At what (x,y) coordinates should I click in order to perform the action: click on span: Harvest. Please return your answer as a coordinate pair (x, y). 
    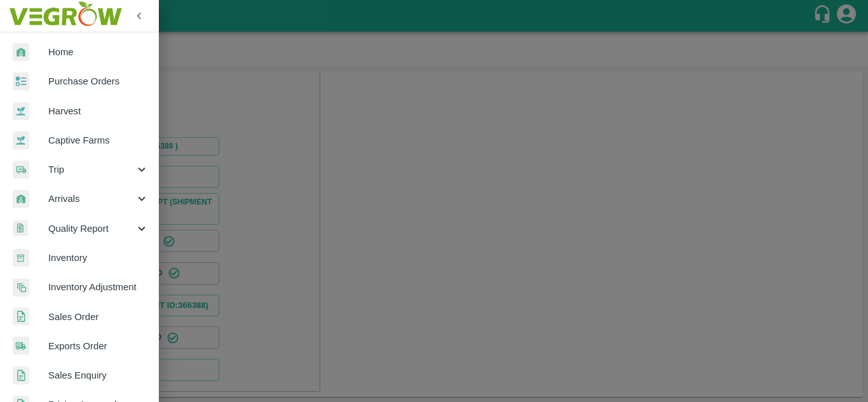
    Looking at the image, I should click on (98, 111).